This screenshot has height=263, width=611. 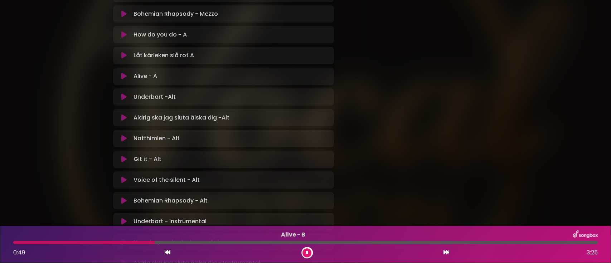 What do you see at coordinates (232, 118) in the screenshot?
I see `p: Aldrig ska jag sluta älska dig -Alt` at bounding box center [232, 118].